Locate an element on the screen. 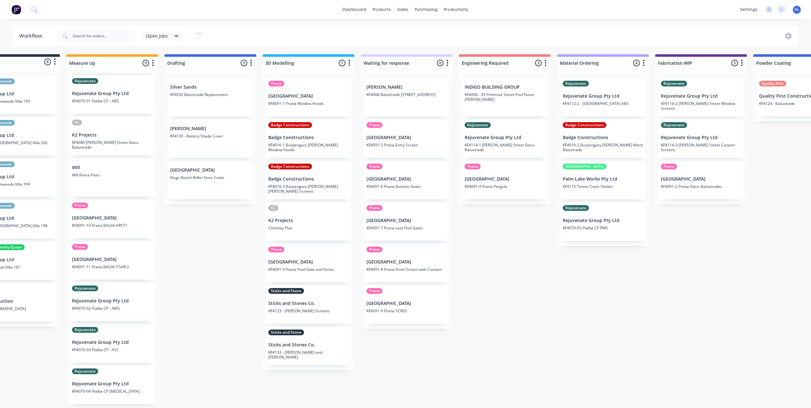 This screenshot has height=408, width=811. span: Open Jobs is located at coordinates (157, 36).